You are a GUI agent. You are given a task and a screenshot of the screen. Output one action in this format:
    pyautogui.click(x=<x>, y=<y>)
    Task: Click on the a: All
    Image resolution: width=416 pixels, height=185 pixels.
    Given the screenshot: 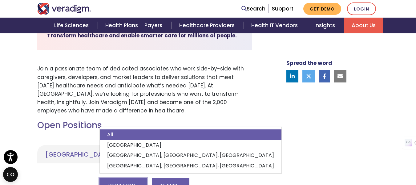 What is the action you would take?
    pyautogui.click(x=191, y=134)
    